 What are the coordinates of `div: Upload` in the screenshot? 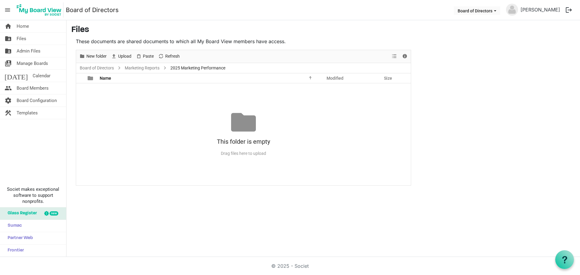 It's located at (121, 56).